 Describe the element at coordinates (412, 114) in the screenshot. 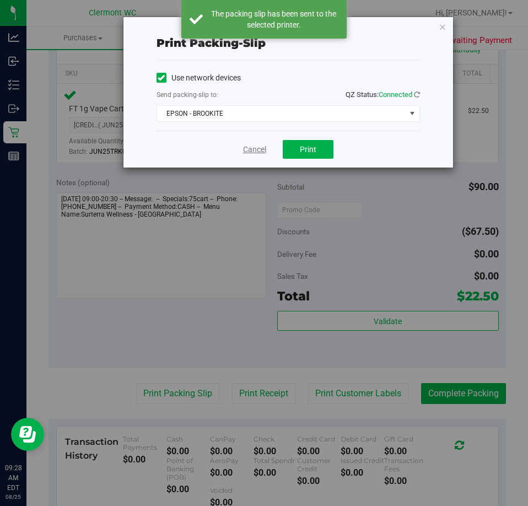

I see `span: select` at that location.